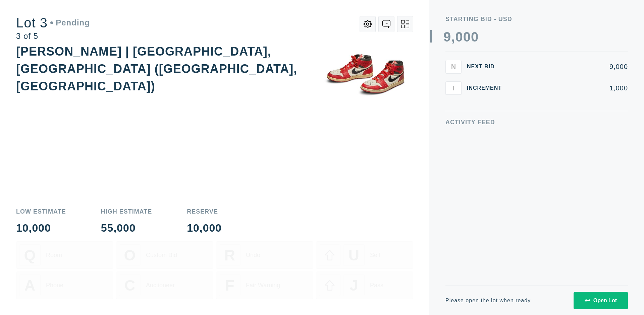  Describe the element at coordinates (453, 88) in the screenshot. I see `button: I` at that location.